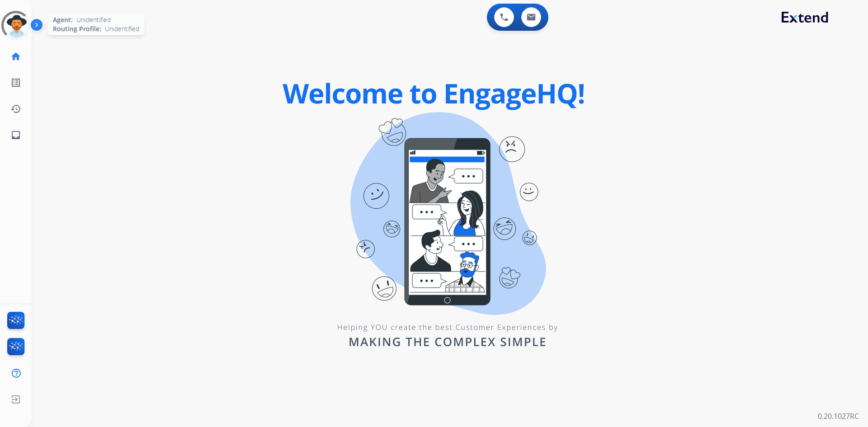 The image size is (868, 427). Describe the element at coordinates (16, 57) in the screenshot. I see `mat-icon: home` at that location.